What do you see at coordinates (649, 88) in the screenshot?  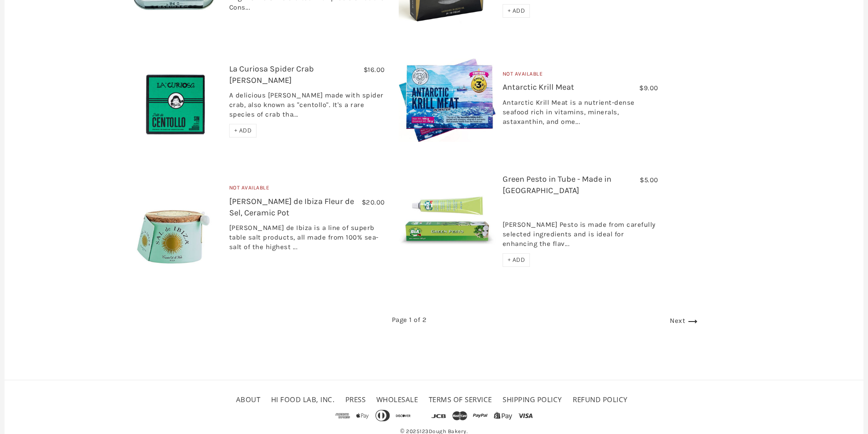 I see `span: $9.00` at bounding box center [649, 88].